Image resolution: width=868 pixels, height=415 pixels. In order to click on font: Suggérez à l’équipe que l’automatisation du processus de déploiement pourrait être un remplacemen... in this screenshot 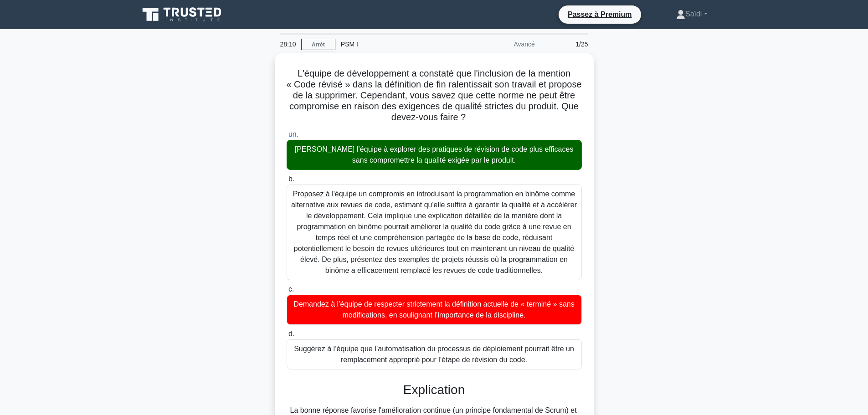, I will do `click(434, 354)`.